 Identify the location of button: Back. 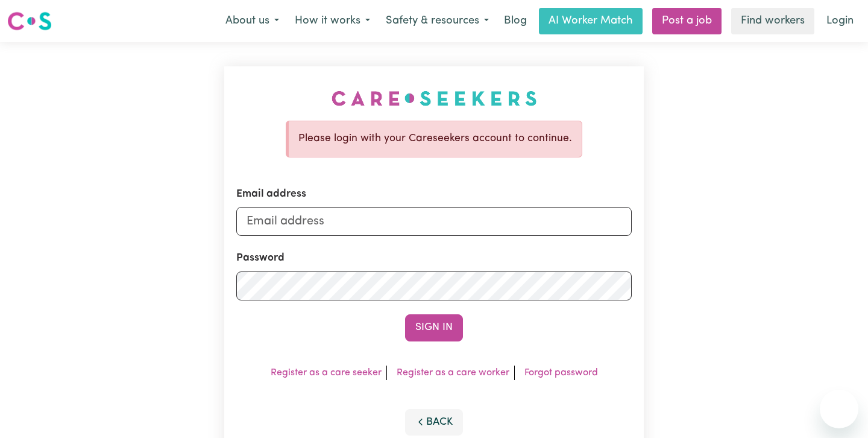
(434, 422).